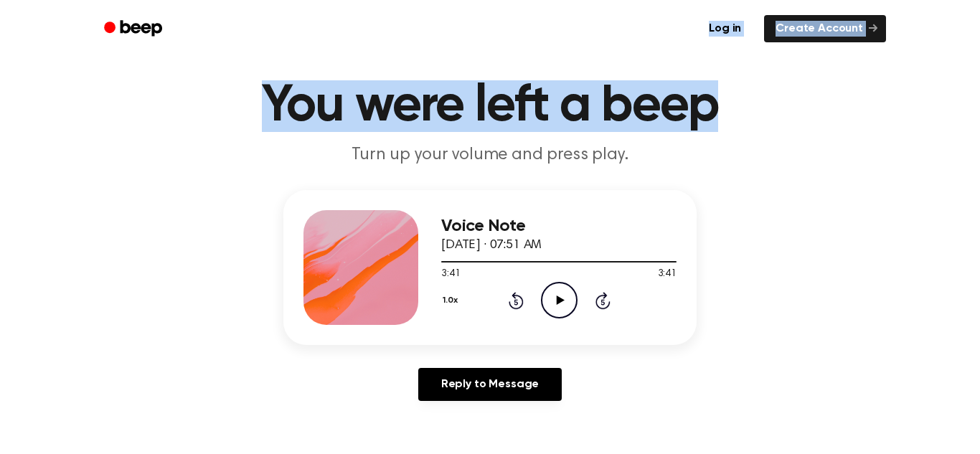 The image size is (980, 454). I want to click on h1: You were left a beep, so click(490, 106).